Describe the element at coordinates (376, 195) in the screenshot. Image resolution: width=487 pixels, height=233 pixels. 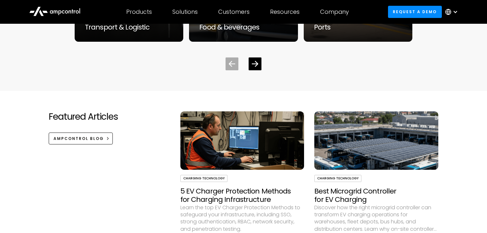
I see `h3: Best Microgrid Controller for EV Charging` at that location.